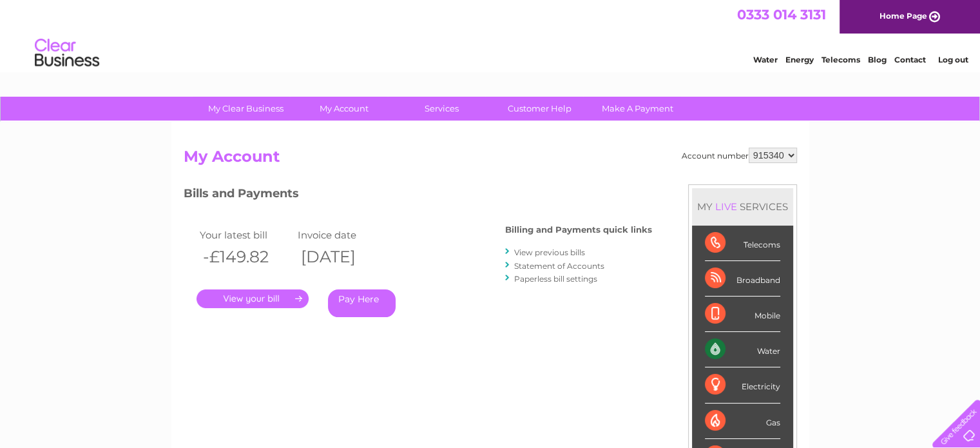 This screenshot has height=448, width=980. Describe the element at coordinates (799, 59) in the screenshot. I see `a: Energy` at that location.